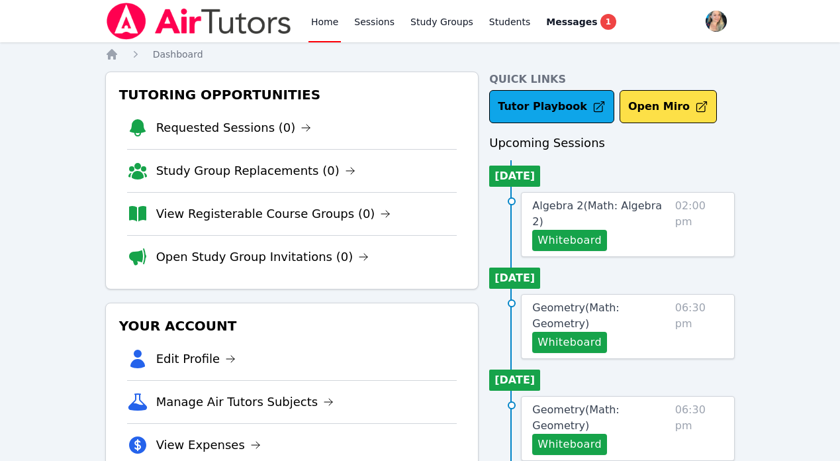 This screenshot has width=840, height=461. Describe the element at coordinates (245, 402) in the screenshot. I see `a: Manage Air Tutors Subjects` at that location.